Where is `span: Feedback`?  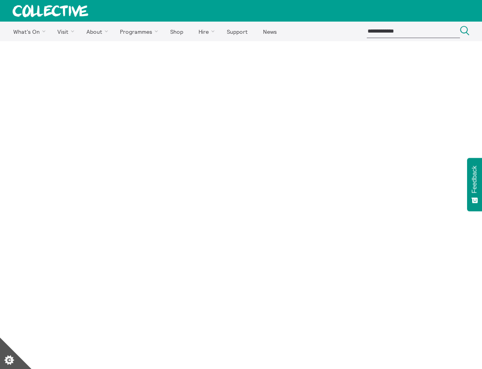 span: Feedback is located at coordinates (474, 180).